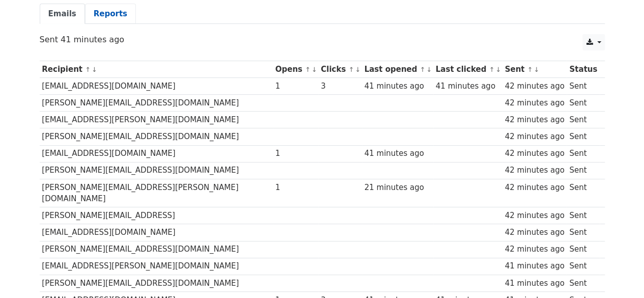 The width and height of the screenshot is (644, 298). I want to click on a: Emails, so click(62, 13).